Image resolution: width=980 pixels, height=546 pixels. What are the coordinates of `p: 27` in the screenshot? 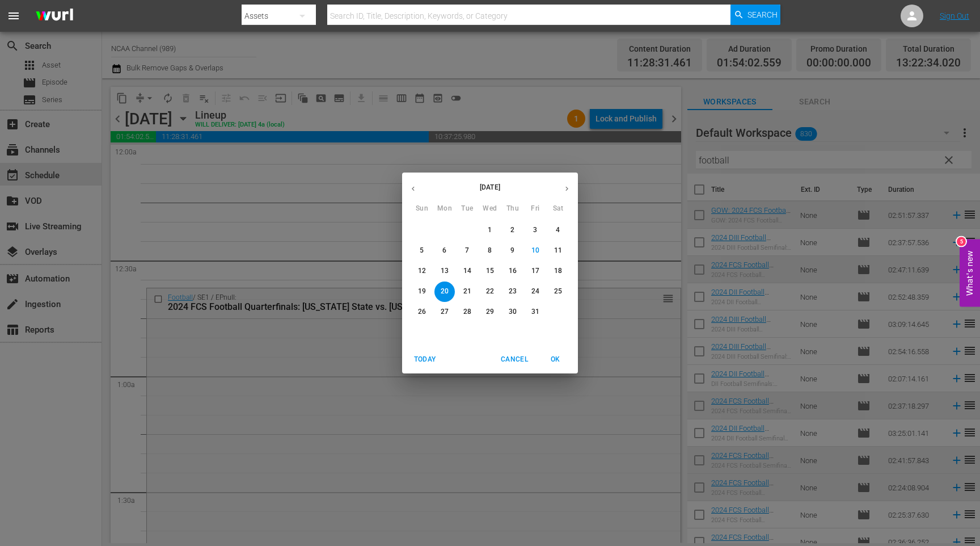 It's located at (445, 312).